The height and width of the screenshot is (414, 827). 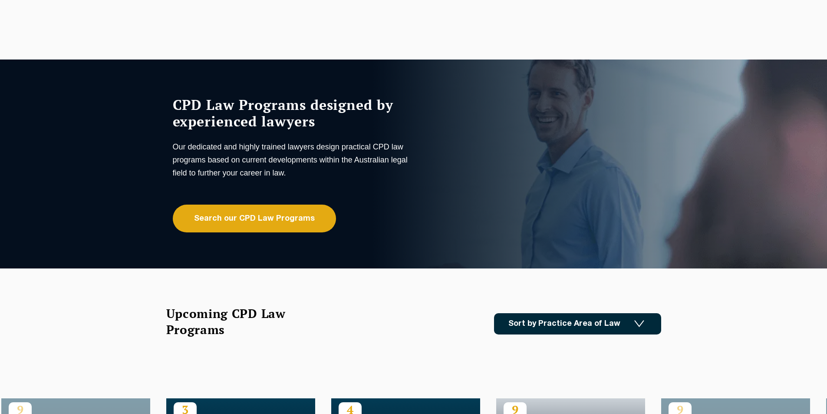 I want to click on h2: Upcoming CPD Law Programs, so click(x=237, y=321).